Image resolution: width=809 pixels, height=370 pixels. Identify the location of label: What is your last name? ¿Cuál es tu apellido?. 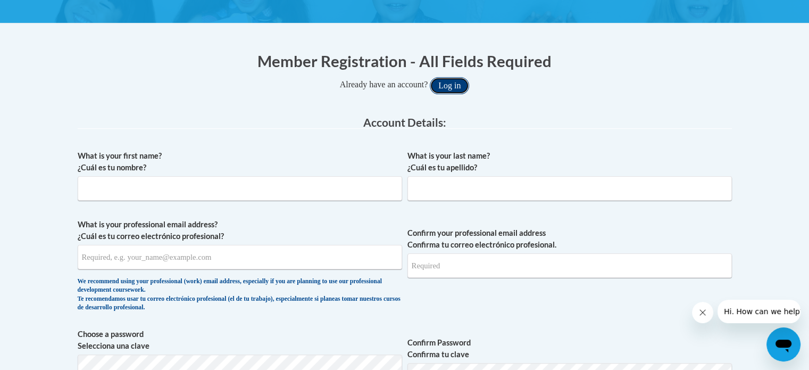
(570, 162).